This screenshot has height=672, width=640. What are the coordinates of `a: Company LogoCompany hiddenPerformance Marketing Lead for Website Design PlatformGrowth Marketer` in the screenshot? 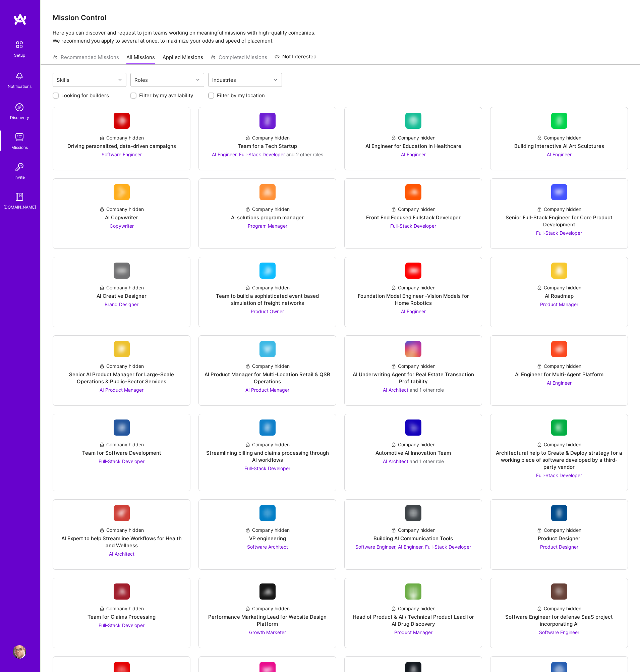 It's located at (267, 613).